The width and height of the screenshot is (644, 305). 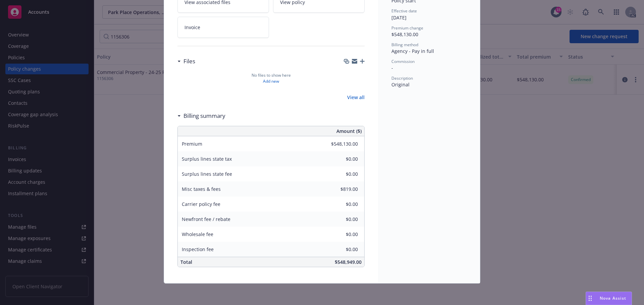 What do you see at coordinates (401, 84) in the screenshot?
I see `span: Original` at bounding box center [401, 84].